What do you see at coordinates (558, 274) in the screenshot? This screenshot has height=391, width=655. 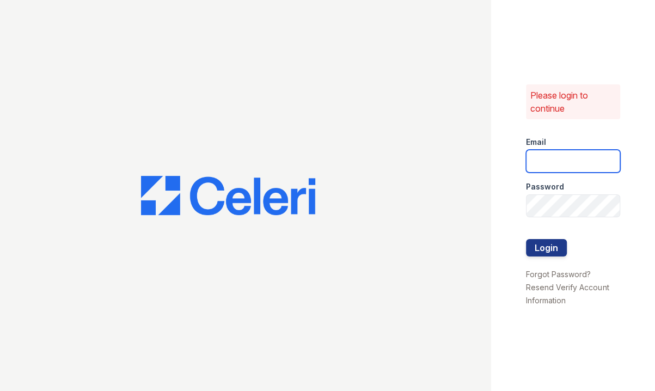 I see `a: Forgot Password?` at bounding box center [558, 274].